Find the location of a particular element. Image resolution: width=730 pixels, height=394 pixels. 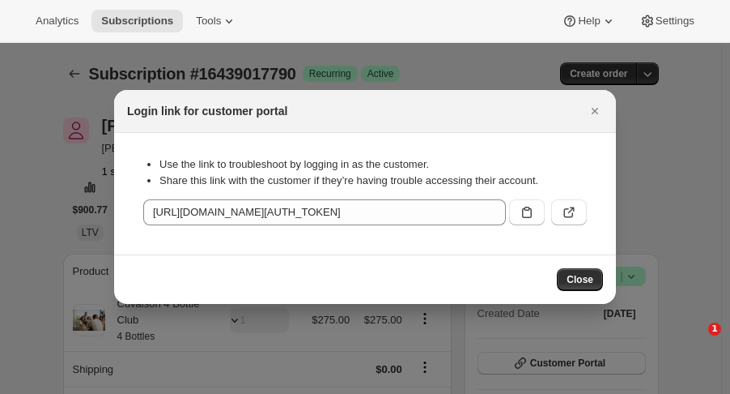

li: Share this link with the customer if they’re having trouble accessing their account. is located at coordinates (373, 181).